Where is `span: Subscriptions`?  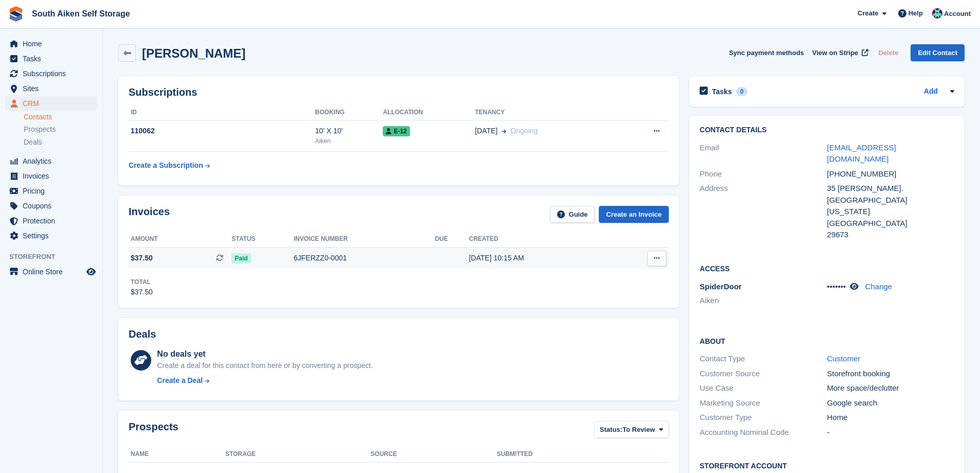 span: Subscriptions is located at coordinates (53, 73).